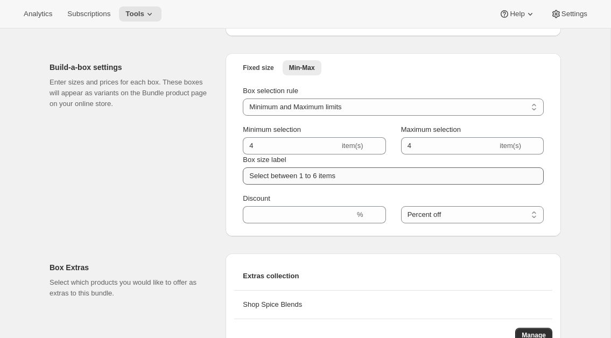  What do you see at coordinates (38, 14) in the screenshot?
I see `span: Analytics` at bounding box center [38, 14].